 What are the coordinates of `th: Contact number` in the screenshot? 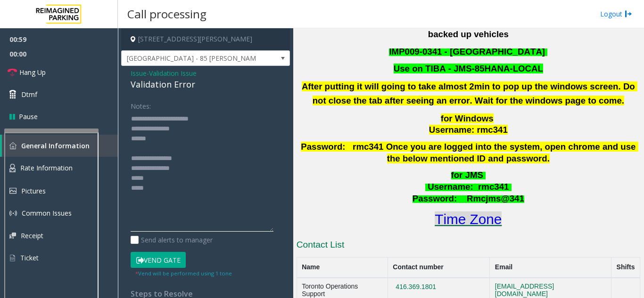 It's located at (439, 267).